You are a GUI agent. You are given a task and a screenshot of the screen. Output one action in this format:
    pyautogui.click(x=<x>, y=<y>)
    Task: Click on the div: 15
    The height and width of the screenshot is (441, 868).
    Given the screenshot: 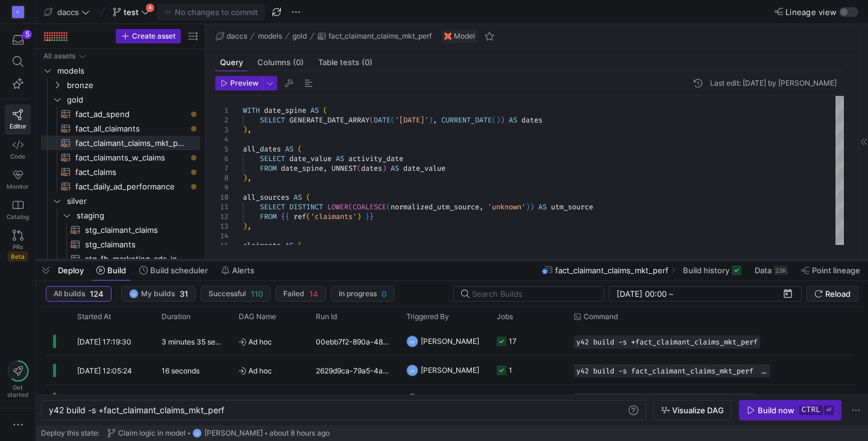 What is the action you would take?
    pyautogui.click(x=222, y=245)
    